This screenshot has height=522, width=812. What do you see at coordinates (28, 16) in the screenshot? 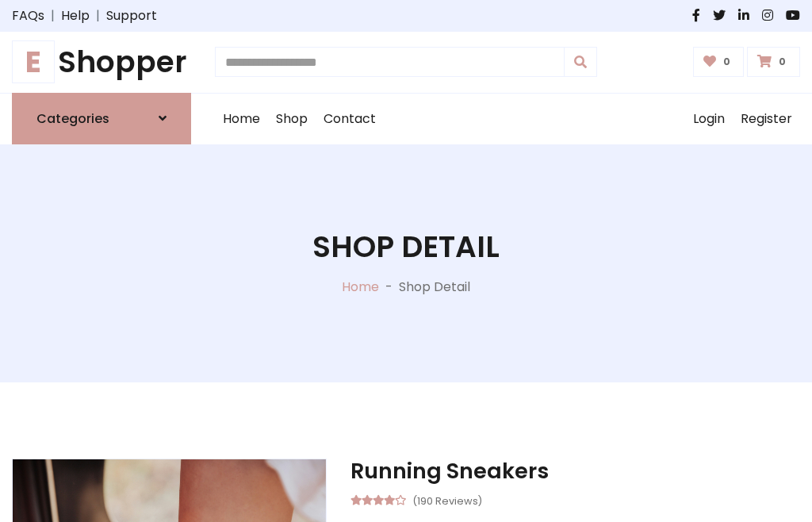
I see `a: FAQs` at bounding box center [28, 16].